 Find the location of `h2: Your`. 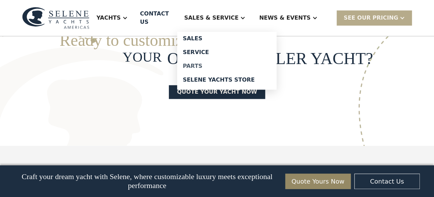

h2: Your is located at coordinates (142, 57).